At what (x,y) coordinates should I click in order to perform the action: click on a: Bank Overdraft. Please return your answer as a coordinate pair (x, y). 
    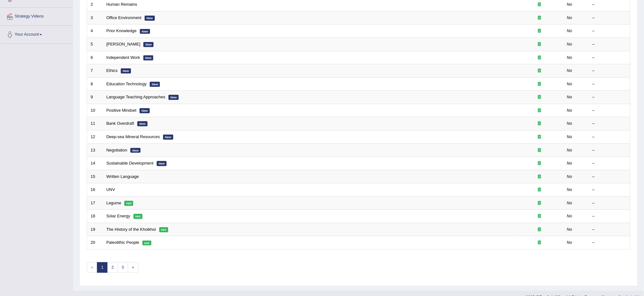
    Looking at the image, I should click on (120, 123).